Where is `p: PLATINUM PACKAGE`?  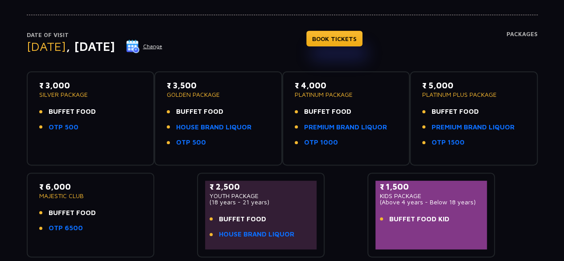
p: PLATINUM PACKAGE is located at coordinates (346, 95).